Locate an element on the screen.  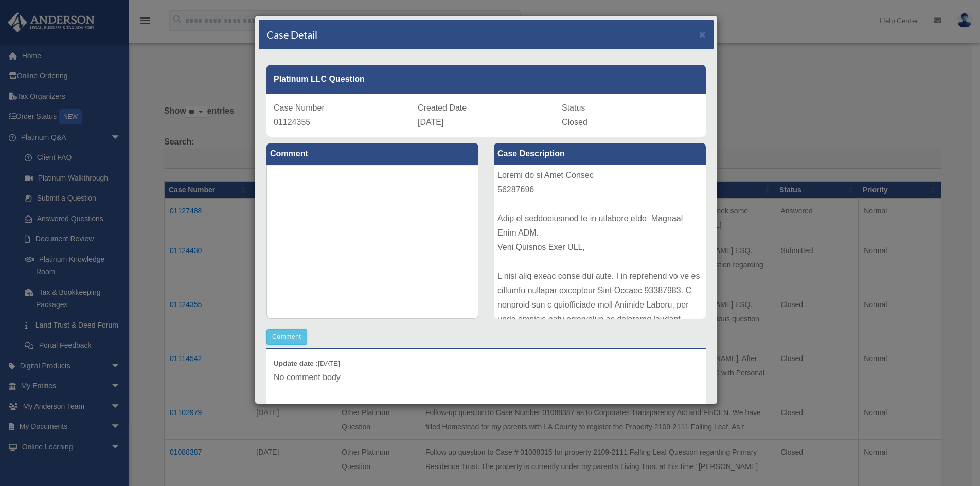
h4: Case Detail is located at coordinates (291, 35).